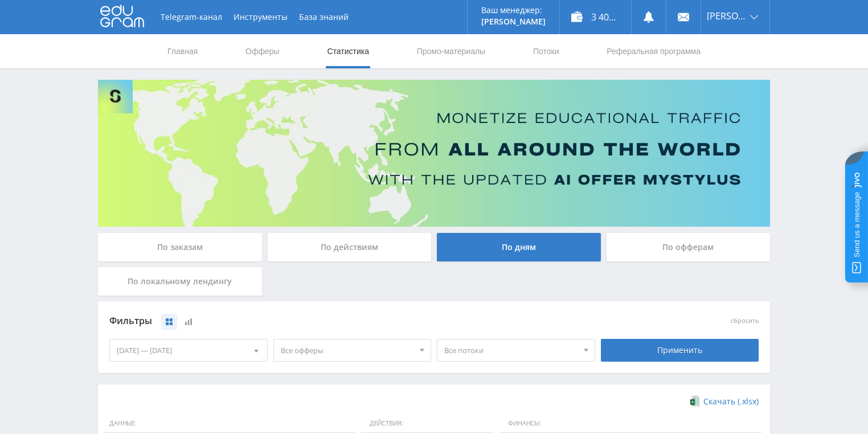  What do you see at coordinates (182, 51) in the screenshot?
I see `a: Главная` at bounding box center [182, 51].